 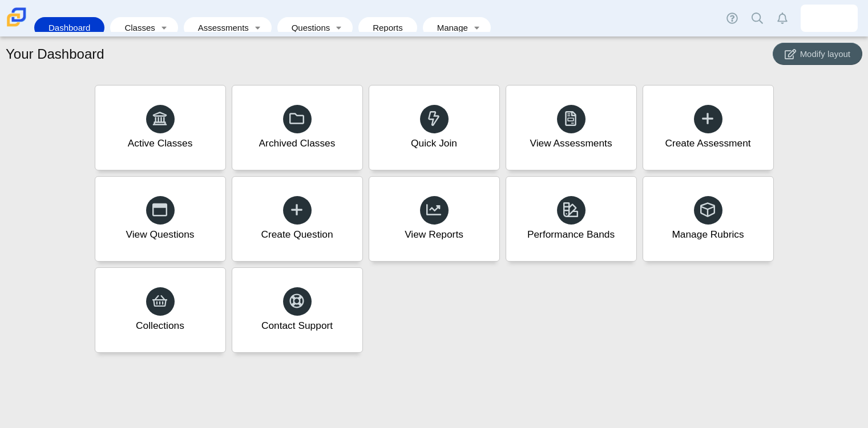 I want to click on a: martha.addo-preko.yyKIqf, so click(x=829, y=18).